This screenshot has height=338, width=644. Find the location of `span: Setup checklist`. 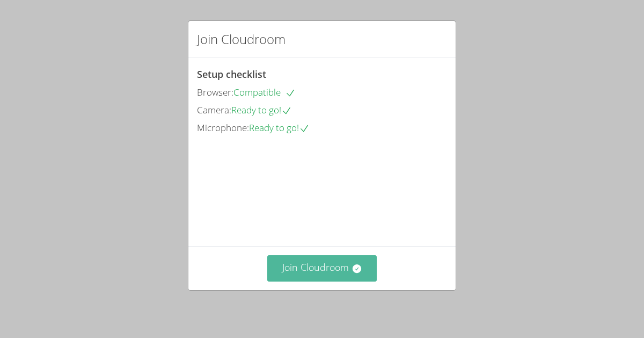

span: Setup checklist is located at coordinates (231, 74).